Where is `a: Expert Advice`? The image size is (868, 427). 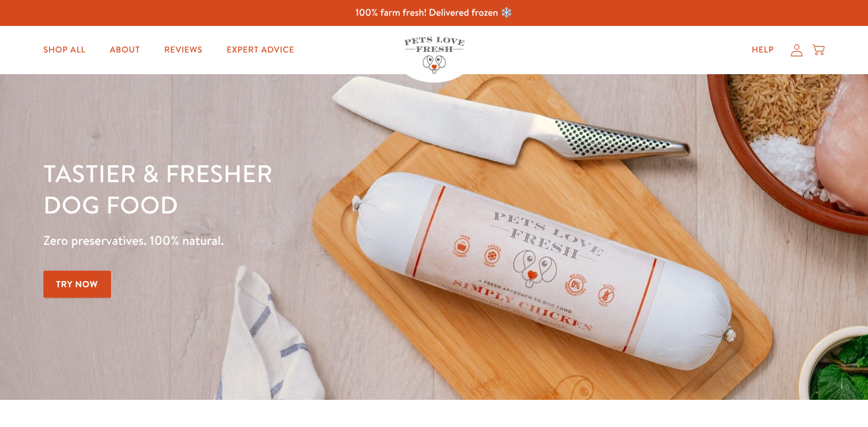
a: Expert Advice is located at coordinates (261, 50).